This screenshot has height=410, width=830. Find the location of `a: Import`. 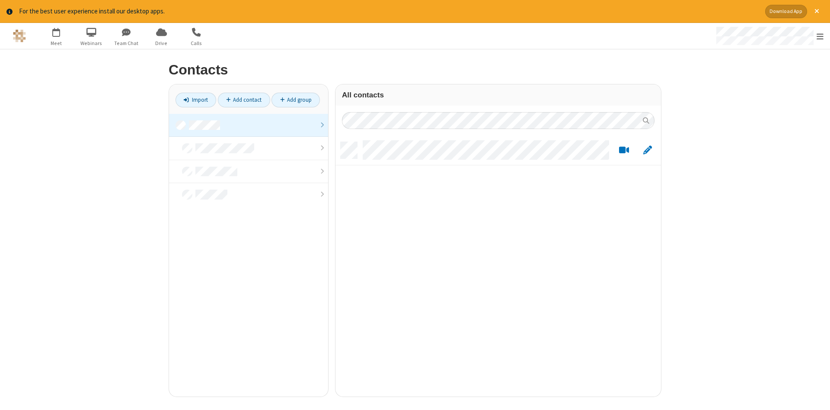

a: Import is located at coordinates (196, 100).